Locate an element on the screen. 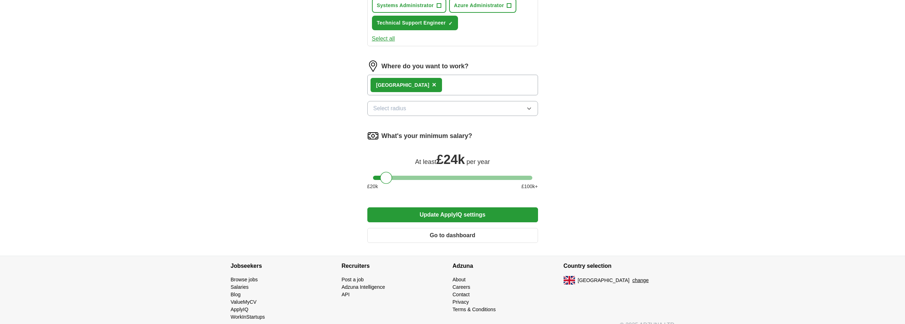  h4: Country selection is located at coordinates (619, 266).